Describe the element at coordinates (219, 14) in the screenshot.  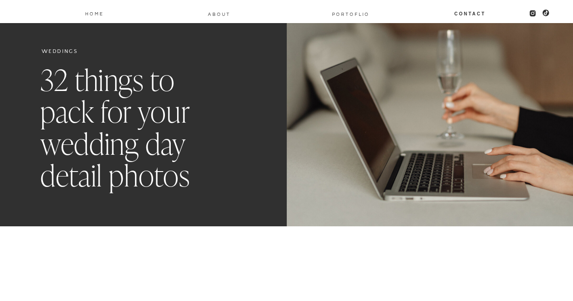
I see `a: About` at that location.